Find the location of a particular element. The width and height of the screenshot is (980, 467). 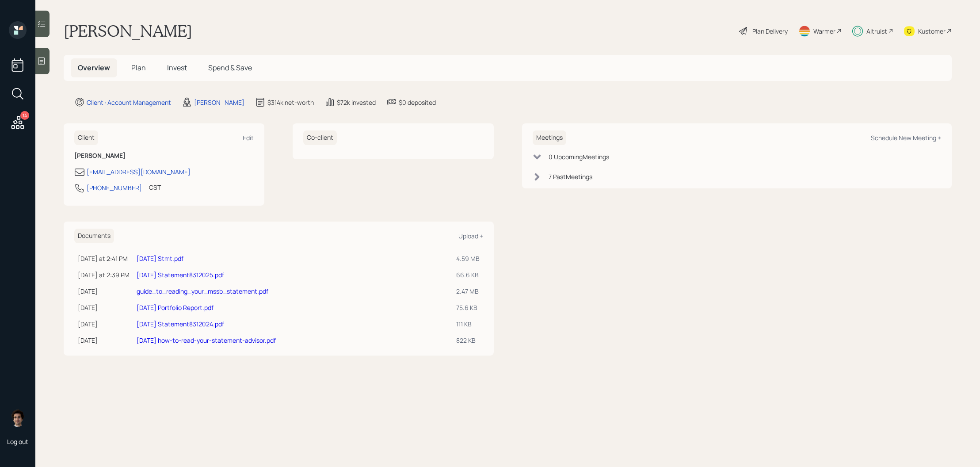

div: 2.47 MB is located at coordinates (468, 291).